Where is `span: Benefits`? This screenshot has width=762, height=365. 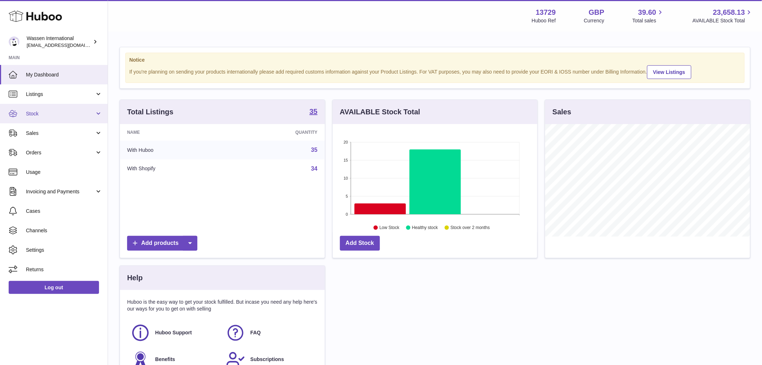
span: Benefits is located at coordinates (165, 359).